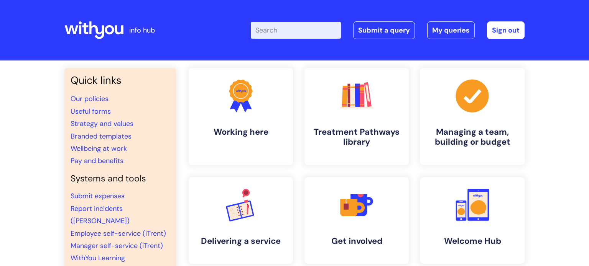 The height and width of the screenshot is (266, 589). I want to click on h4: Treatment Pathways library, so click(356, 137).